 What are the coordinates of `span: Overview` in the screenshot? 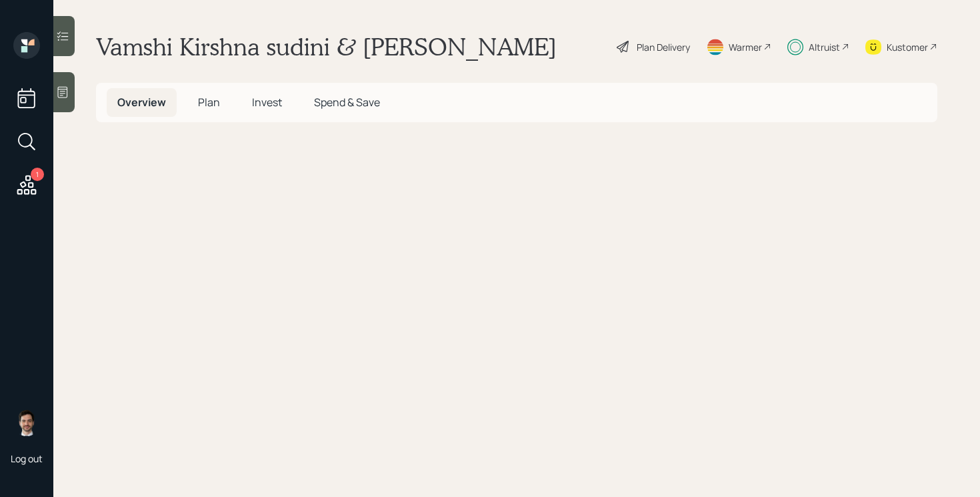 It's located at (141, 102).